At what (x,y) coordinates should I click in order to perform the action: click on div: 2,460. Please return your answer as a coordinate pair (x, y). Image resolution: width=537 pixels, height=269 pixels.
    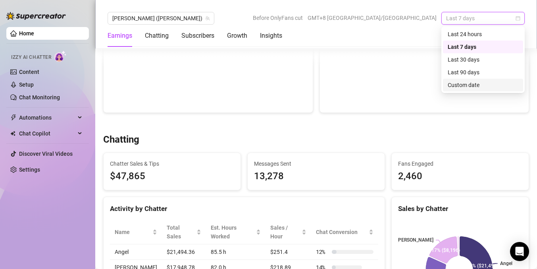
    Looking at the image, I should click on (460, 176).